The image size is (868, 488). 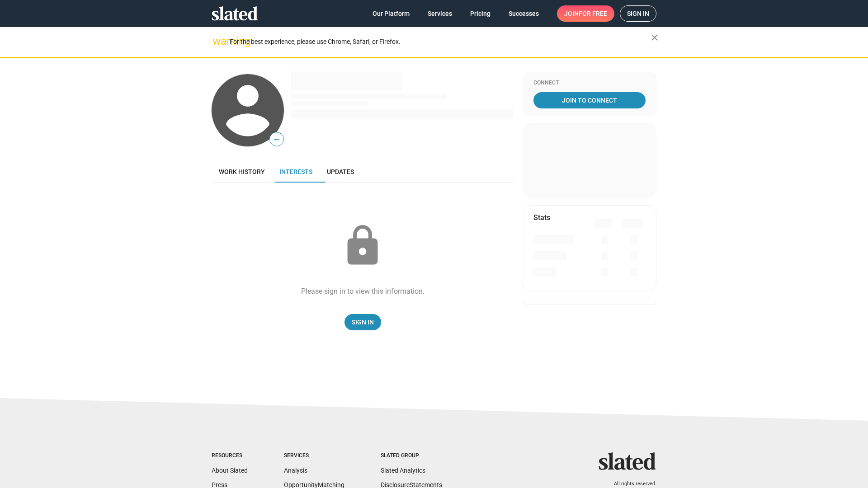 What do you see at coordinates (315, 456) in the screenshot?
I see `div: Services` at bounding box center [315, 456].